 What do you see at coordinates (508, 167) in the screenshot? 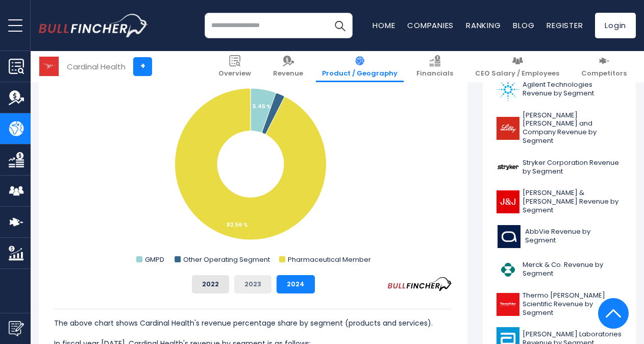
I see `img: SYK logo` at bounding box center [508, 167].